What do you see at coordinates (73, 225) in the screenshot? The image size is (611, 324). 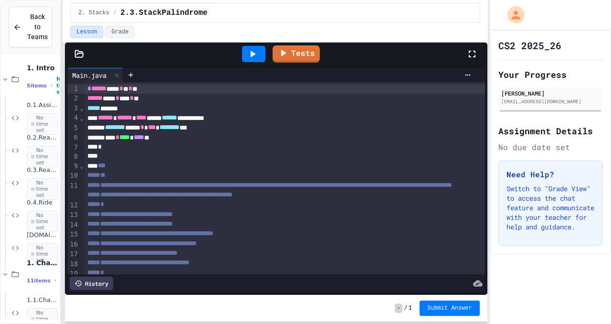 I see `div: 14` at bounding box center [73, 225].